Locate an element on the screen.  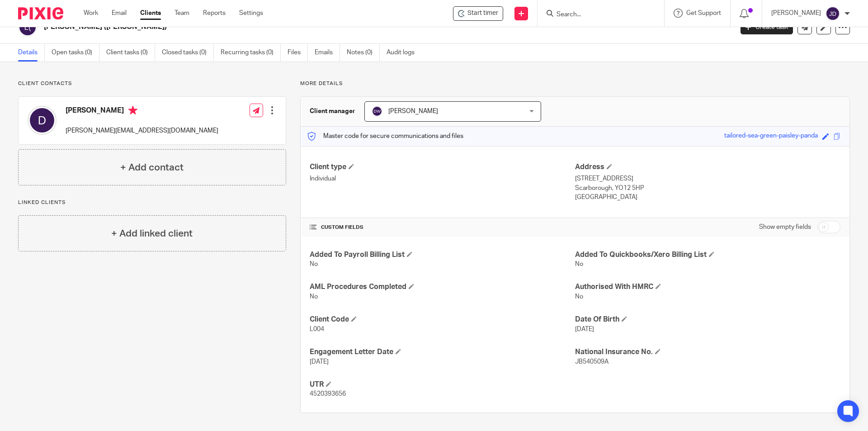
i: Primary is located at coordinates (133, 110).